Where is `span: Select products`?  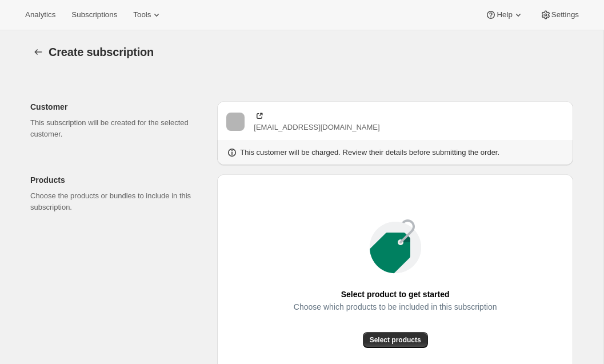 span: Select products is located at coordinates (395, 340).